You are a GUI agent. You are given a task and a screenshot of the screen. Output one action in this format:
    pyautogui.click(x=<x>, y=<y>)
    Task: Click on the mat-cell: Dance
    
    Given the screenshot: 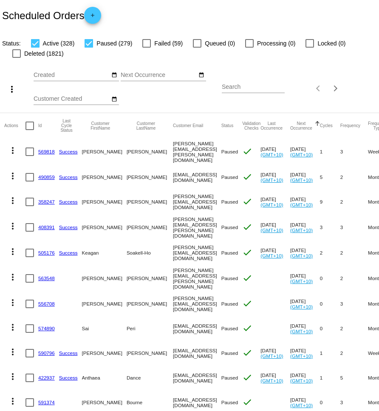 What is the action you would take?
    pyautogui.click(x=150, y=378)
    